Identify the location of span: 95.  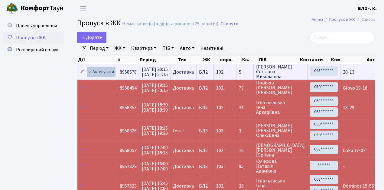
(245, 167).